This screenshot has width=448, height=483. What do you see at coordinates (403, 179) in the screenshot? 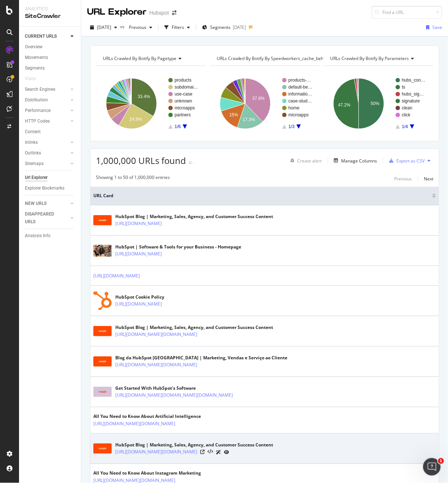
I see `div: Previous` at bounding box center [403, 179].